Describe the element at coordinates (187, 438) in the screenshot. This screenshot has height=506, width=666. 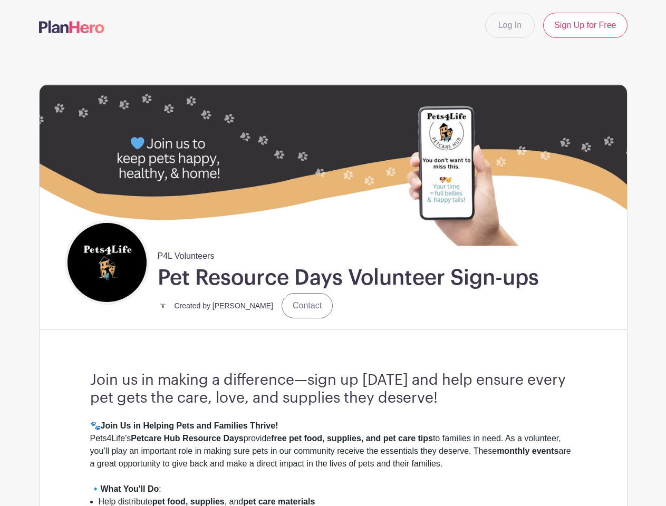
I see `strong: Petcare Hub Resource Days` at that location.